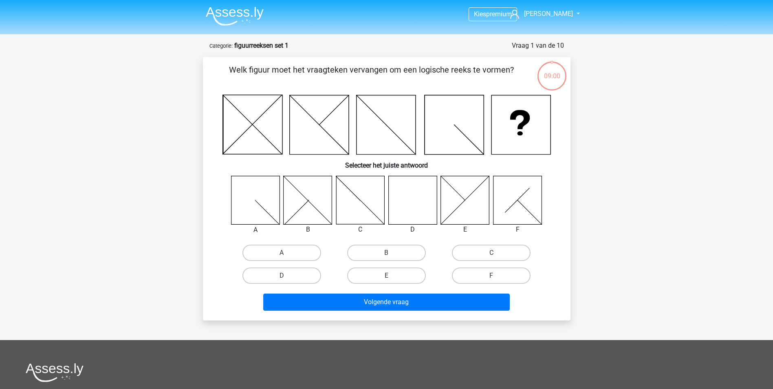 This screenshot has height=389, width=773. I want to click on img: Assessly, so click(235, 16).